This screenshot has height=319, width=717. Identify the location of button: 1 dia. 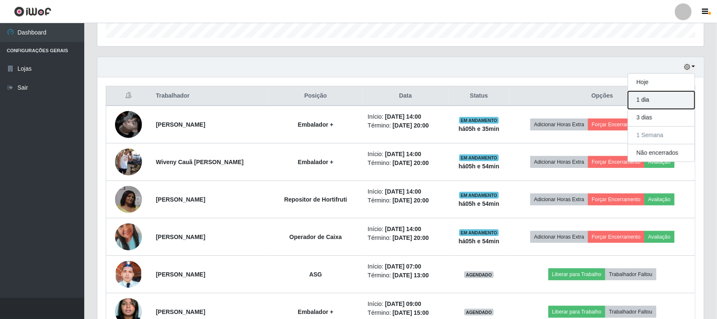
(661, 100).